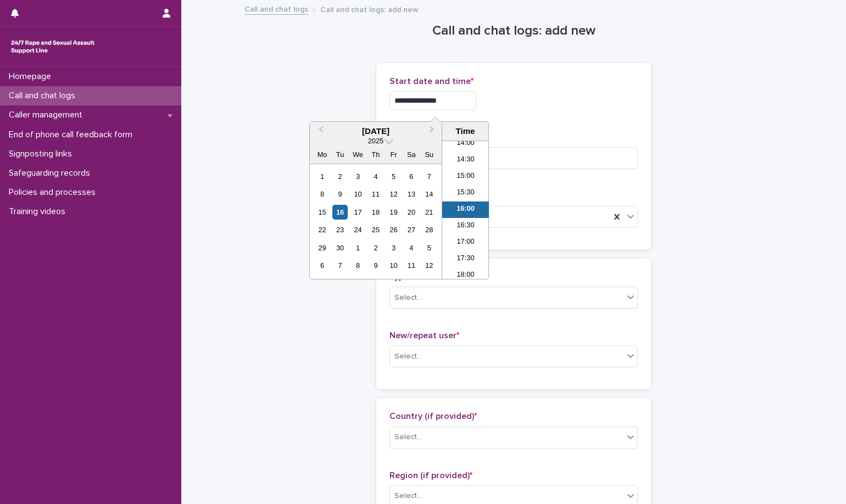  Describe the element at coordinates (340, 229) in the screenshot. I see `div: Choose Tuesday, 23 September 2025` at that location.